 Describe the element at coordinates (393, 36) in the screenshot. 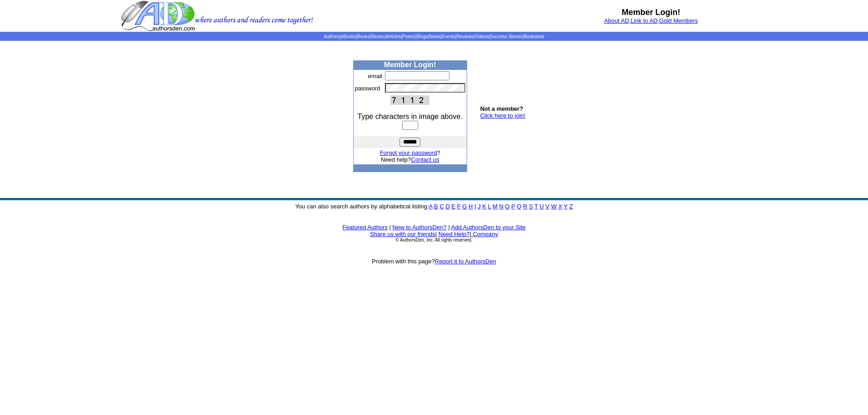

I see `a: Articles` at that location.